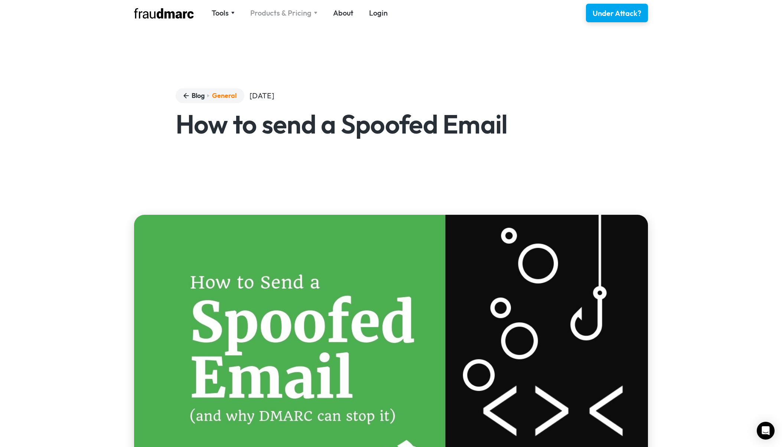  What do you see at coordinates (391, 124) in the screenshot?
I see `h1: How to send a Spoofed Email` at bounding box center [391, 124].